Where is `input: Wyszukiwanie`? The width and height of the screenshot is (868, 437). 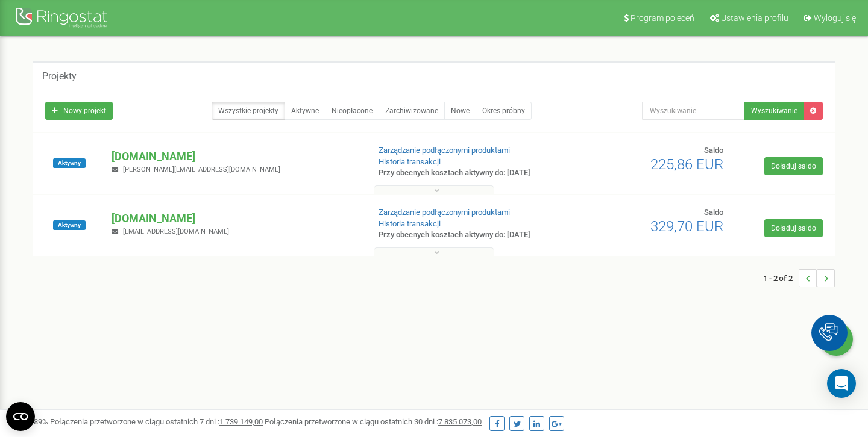
input: Wyszukiwanie is located at coordinates (693, 111).